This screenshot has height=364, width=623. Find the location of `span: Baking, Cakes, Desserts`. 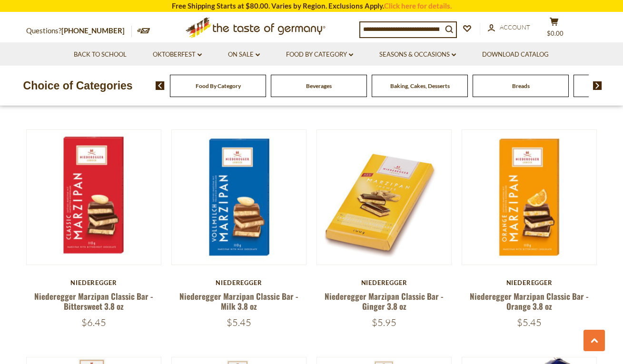

span: Baking, Cakes, Desserts is located at coordinates (420, 86).